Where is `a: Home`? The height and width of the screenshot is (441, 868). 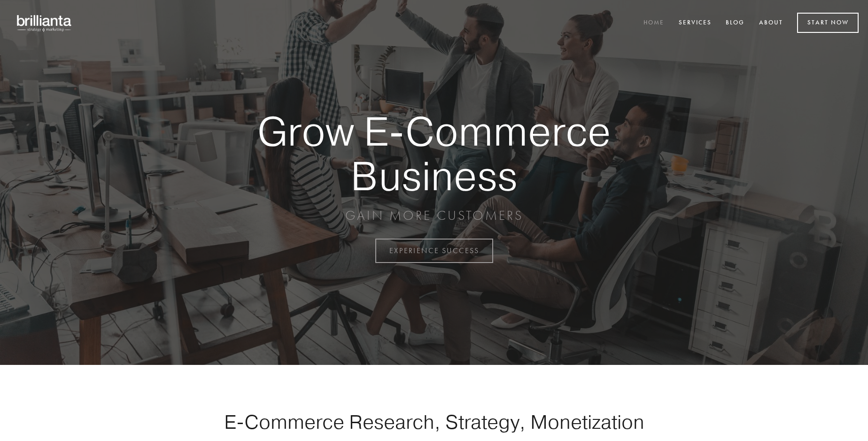 a: Home is located at coordinates (653, 23).